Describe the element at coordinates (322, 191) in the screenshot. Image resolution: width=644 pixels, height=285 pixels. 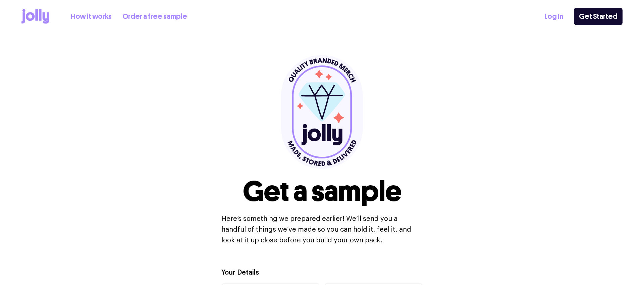
I see `h1: Get a sample` at that location.